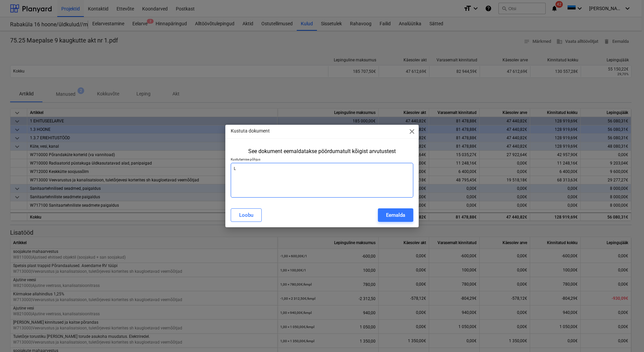 The width and height of the screenshot is (644, 352). Describe the element at coordinates (246, 215) in the screenshot. I see `div: Loobu` at that location.